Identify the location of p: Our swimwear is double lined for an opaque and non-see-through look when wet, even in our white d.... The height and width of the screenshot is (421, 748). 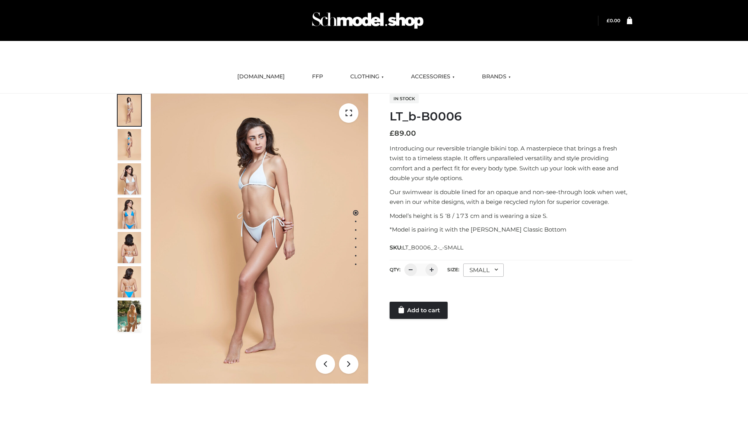
(511, 197).